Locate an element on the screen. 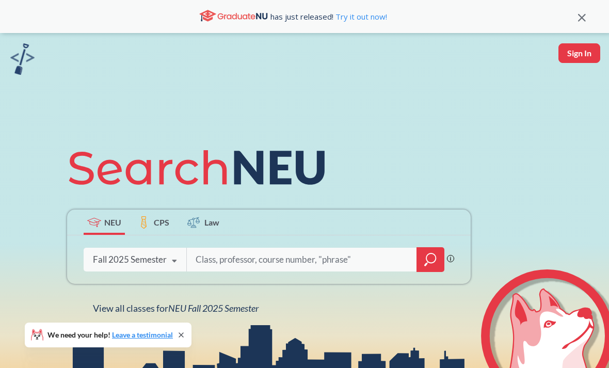 The height and width of the screenshot is (368, 609). span: has just released! is located at coordinates (329, 17).